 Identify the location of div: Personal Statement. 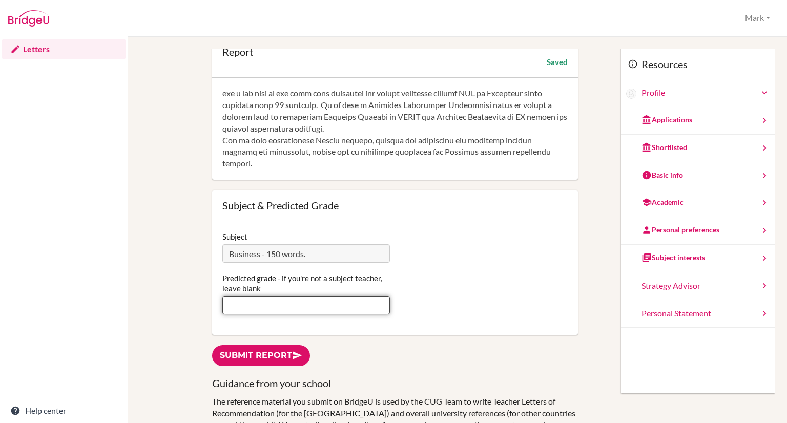
(698, 314).